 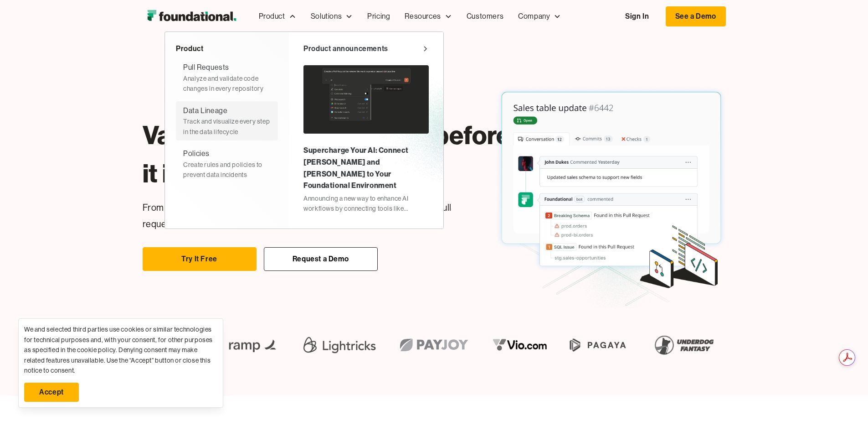 What do you see at coordinates (485, 16) in the screenshot?
I see `a: Customers` at bounding box center [485, 16].